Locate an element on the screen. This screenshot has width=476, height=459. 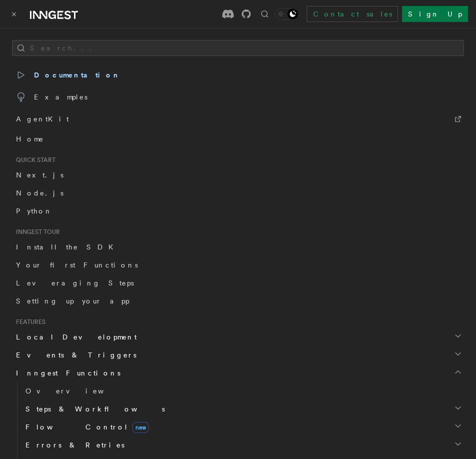
span: Examples is located at coordinates (51, 97).